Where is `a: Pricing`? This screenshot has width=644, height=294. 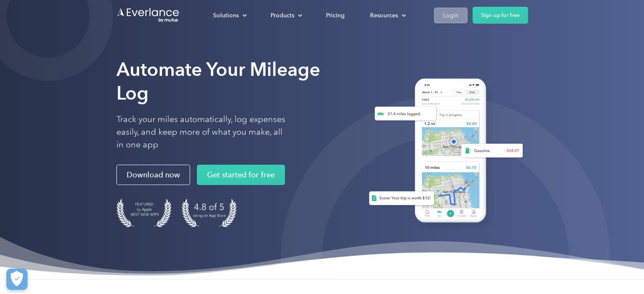 a: Pricing is located at coordinates (335, 15).